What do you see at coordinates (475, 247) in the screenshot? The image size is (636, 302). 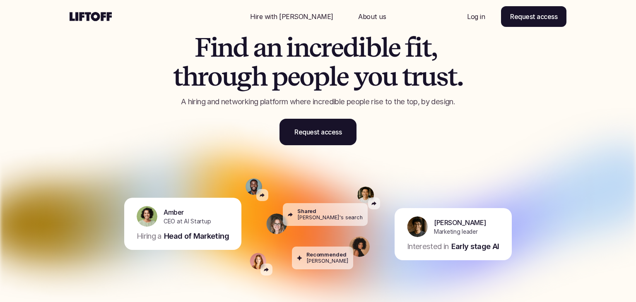 I see `p: Early stage AI` at bounding box center [475, 247].